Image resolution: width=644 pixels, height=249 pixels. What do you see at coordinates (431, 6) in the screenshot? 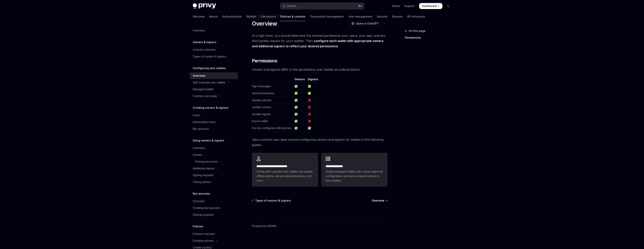
I see `a: Dashboard` at bounding box center [431, 6].